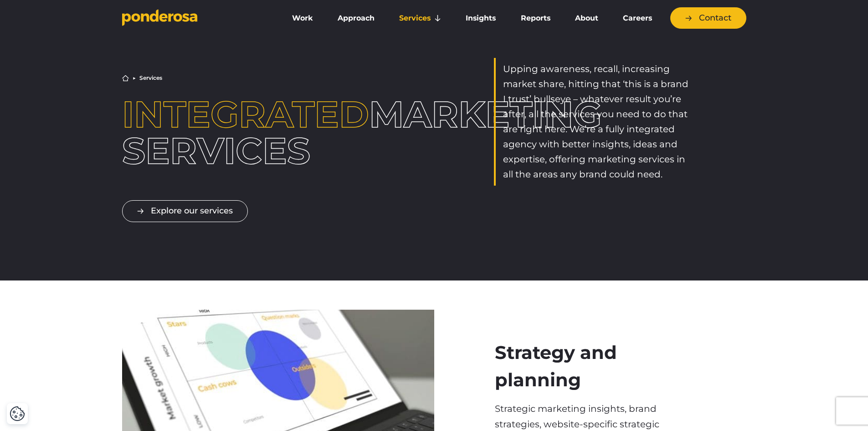 The image size is (868, 431). Describe the element at coordinates (17, 414) in the screenshot. I see `img: Revisit consent button` at that location.